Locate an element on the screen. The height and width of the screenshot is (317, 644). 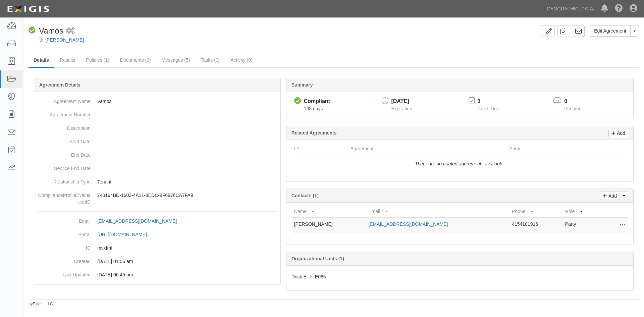
dt: ComplianceProfileEvaluationID is located at coordinates (64, 197).